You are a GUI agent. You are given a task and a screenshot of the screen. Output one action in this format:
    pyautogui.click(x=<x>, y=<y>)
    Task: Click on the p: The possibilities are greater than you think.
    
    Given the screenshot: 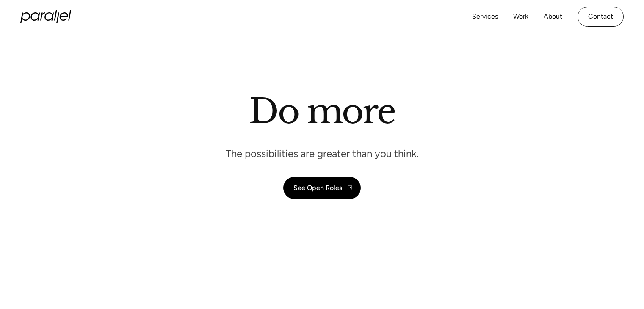 What is the action you would take?
    pyautogui.click(x=322, y=154)
    